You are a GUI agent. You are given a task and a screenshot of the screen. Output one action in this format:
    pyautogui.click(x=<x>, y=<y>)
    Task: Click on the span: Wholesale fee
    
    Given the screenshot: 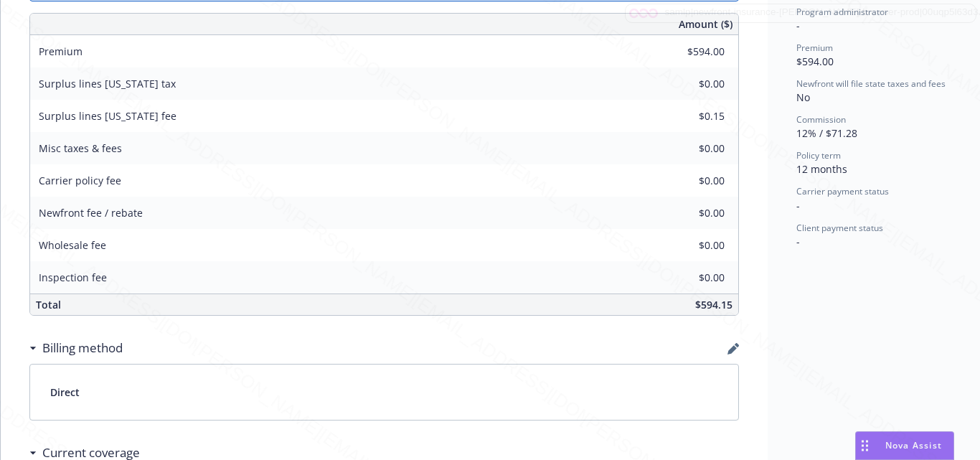 What is the action you would take?
    pyautogui.click(x=72, y=245)
    